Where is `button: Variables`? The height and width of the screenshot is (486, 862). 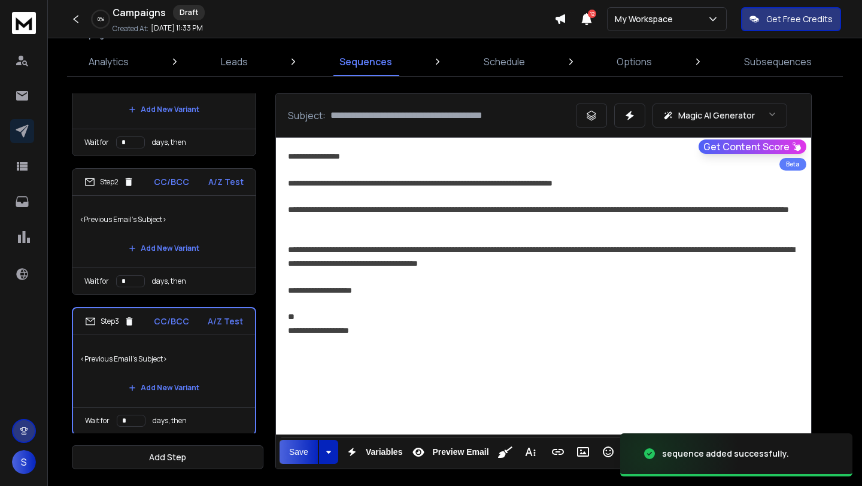 button: Variables is located at coordinates (373, 452).